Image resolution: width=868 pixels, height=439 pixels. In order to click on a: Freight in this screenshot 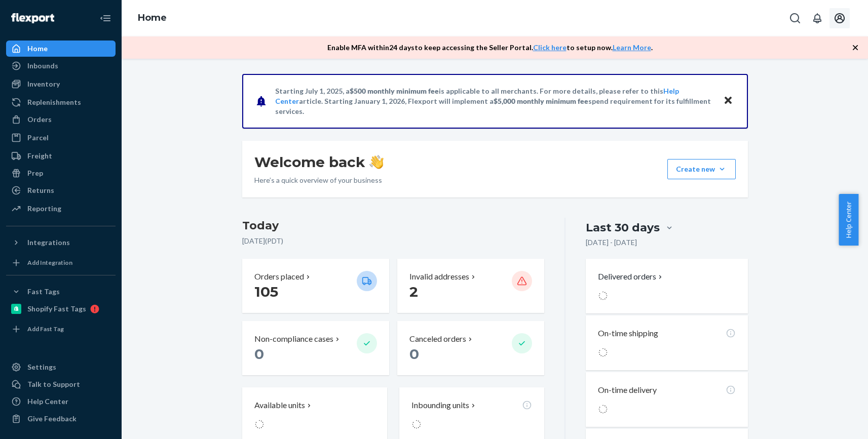, I will do `click(61, 156)`.